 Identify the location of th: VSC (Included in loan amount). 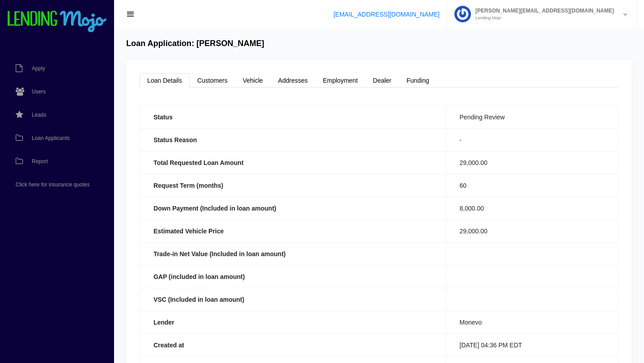
(293, 299).